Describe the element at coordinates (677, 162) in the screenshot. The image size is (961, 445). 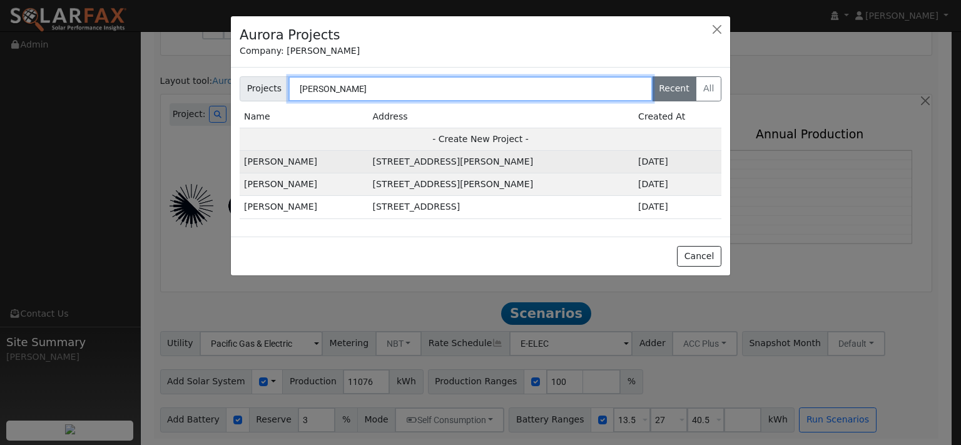
I see `td: 7d` at that location.